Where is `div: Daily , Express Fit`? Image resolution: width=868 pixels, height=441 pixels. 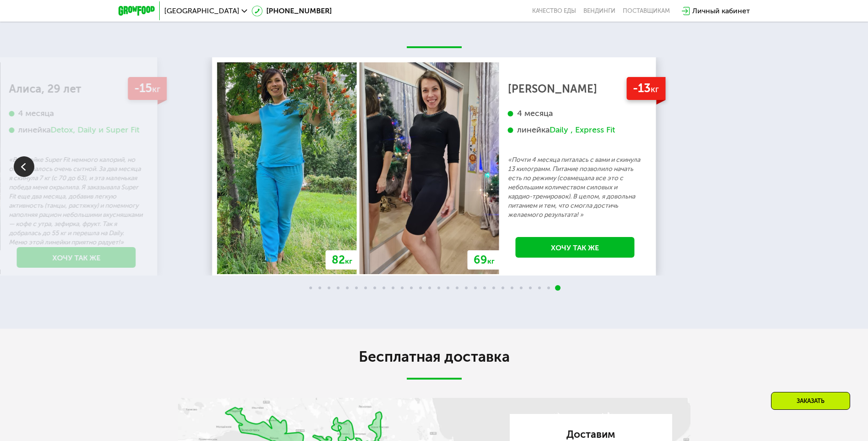
div: Daily , Express Fit is located at coordinates (582, 130).